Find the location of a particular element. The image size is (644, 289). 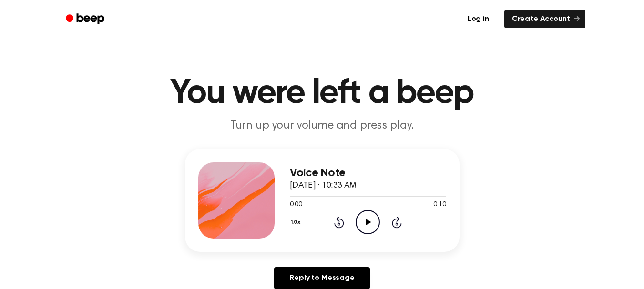

p: Turn up your volume and press play. is located at coordinates (322, 126).